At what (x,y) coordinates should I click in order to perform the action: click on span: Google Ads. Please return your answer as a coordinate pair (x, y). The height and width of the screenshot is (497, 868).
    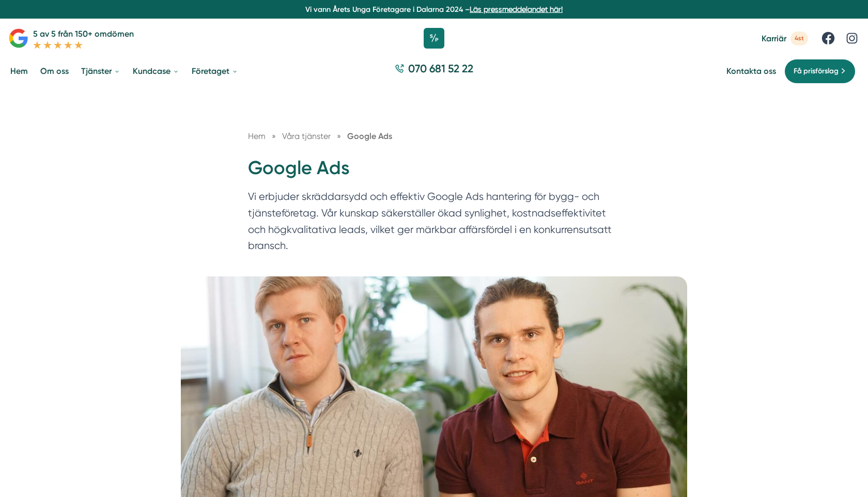
    Looking at the image, I should click on (369, 136).